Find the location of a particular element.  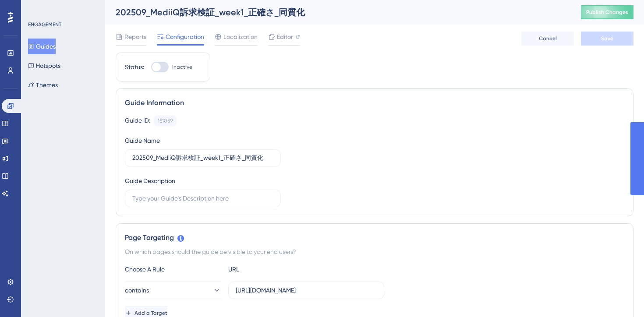

div: 151059 is located at coordinates (165, 121).